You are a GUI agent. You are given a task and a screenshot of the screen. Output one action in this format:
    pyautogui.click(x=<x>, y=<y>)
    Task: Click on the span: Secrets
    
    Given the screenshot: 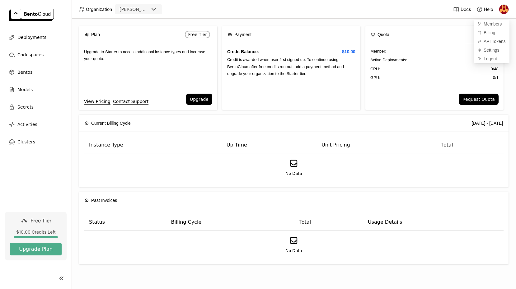 What is the action you would take?
    pyautogui.click(x=26, y=107)
    